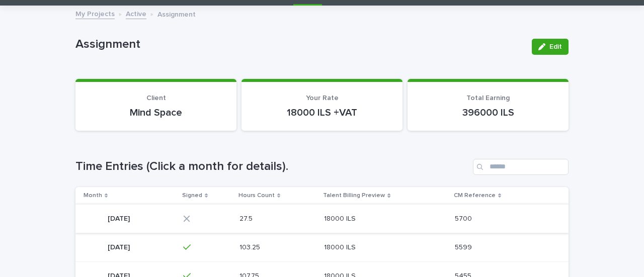 This screenshot has width=644, height=277. Describe the element at coordinates (474, 196) in the screenshot. I see `p: CM Reference` at that location.